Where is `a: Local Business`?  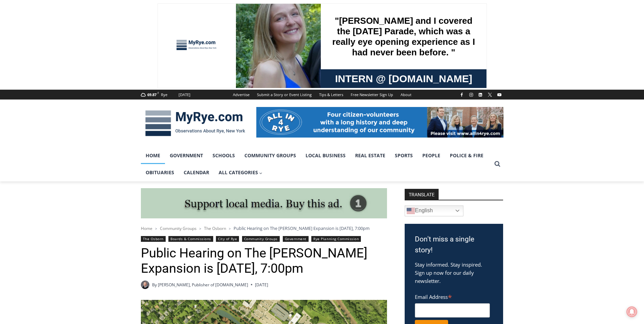 a: Local Business is located at coordinates (326, 156).